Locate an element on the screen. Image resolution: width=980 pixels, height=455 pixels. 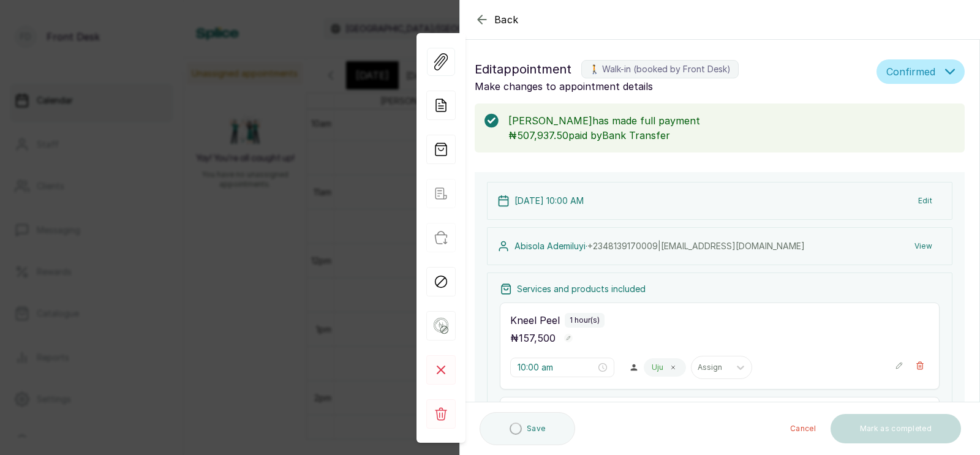
p: Make changes to appointment details is located at coordinates (673, 86).